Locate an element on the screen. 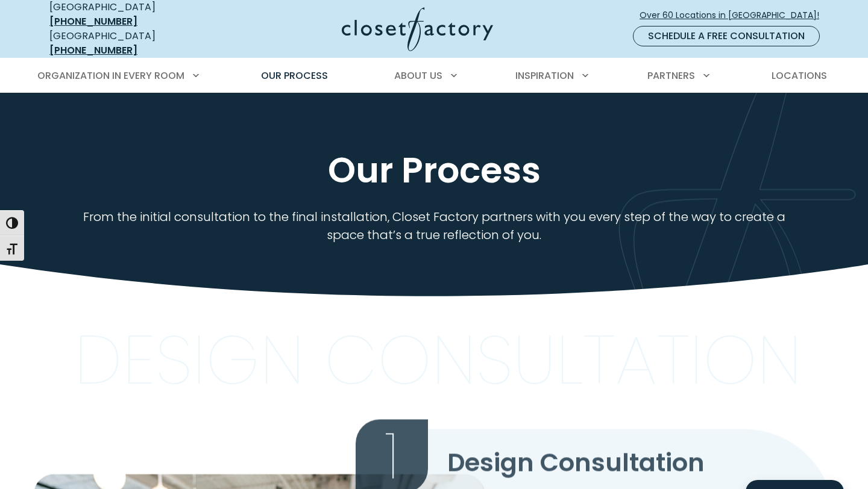 Image resolution: width=868 pixels, height=489 pixels. span: Locations is located at coordinates (799, 75).